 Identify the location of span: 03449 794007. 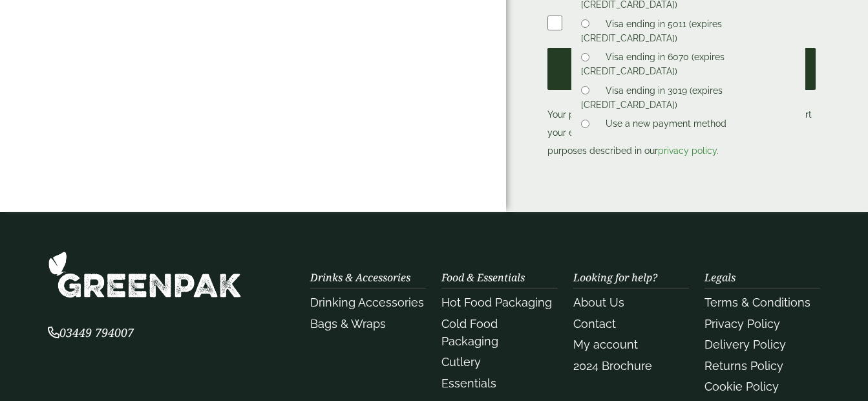
(90, 333).